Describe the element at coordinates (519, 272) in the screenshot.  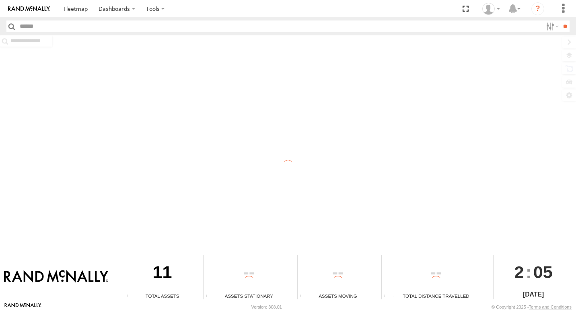
I see `span: 2` at that location.